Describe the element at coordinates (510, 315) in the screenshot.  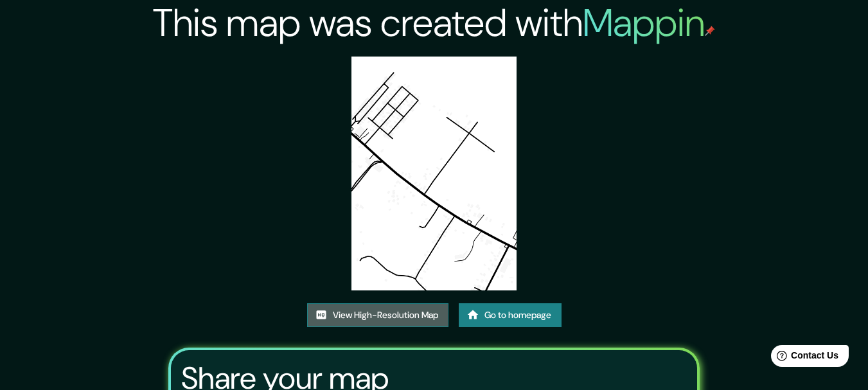
I see `a: Go to homepage` at that location.